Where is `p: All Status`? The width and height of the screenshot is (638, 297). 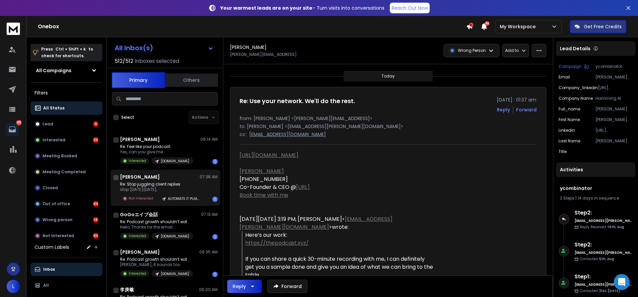
p: All Status is located at coordinates (54, 108).